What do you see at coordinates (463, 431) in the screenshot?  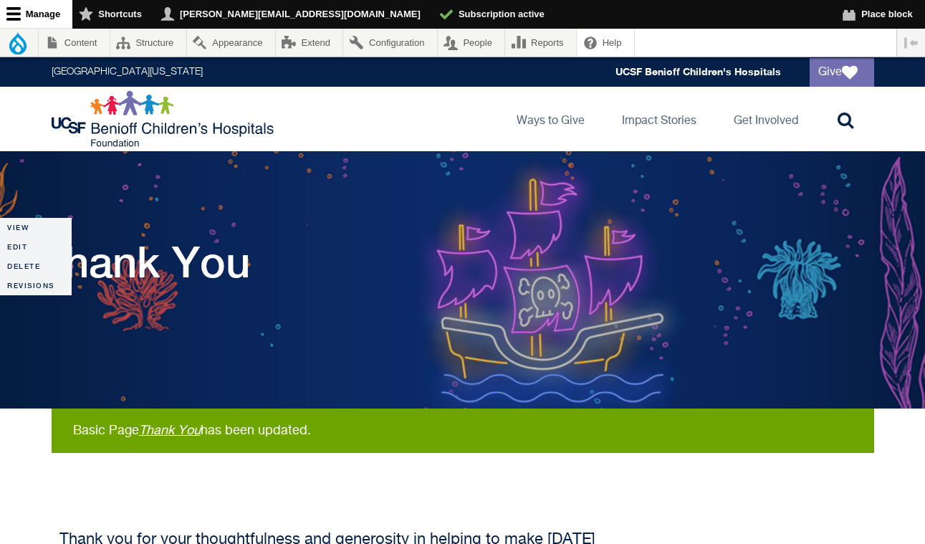 I see `div: Basic Page has been updated.` at bounding box center [463, 431].